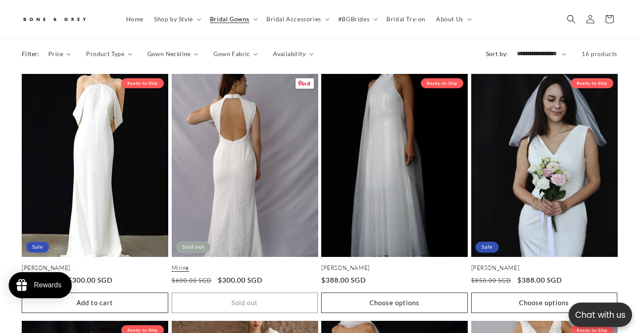 The height and width of the screenshot is (333, 639). What do you see at coordinates (232, 54) in the screenshot?
I see `span: Gown Fabric` at bounding box center [232, 54].